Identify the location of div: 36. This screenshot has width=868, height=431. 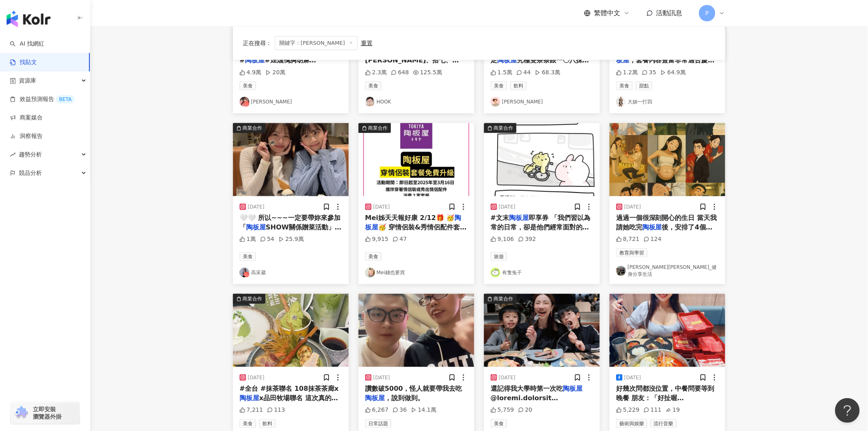
(399, 410).